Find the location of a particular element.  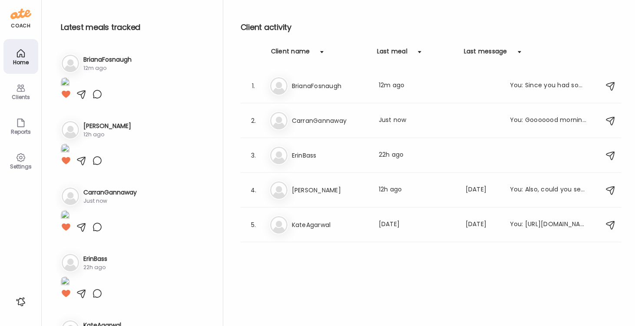

div: Last message is located at coordinates (486, 54).